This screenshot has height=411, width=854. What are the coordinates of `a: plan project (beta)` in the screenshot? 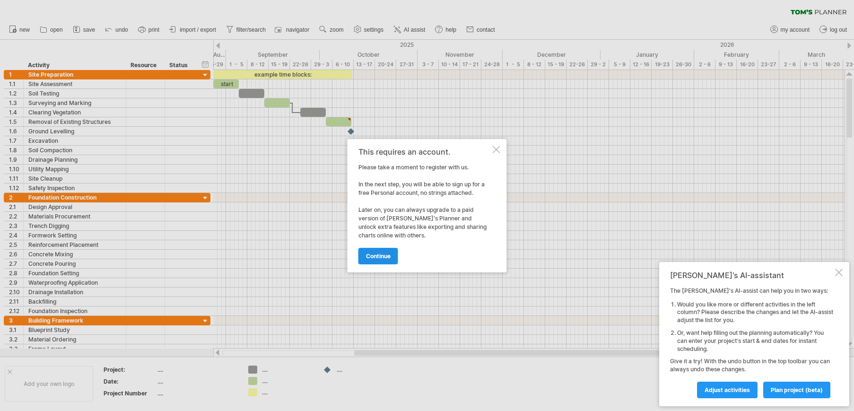 It's located at (797, 390).